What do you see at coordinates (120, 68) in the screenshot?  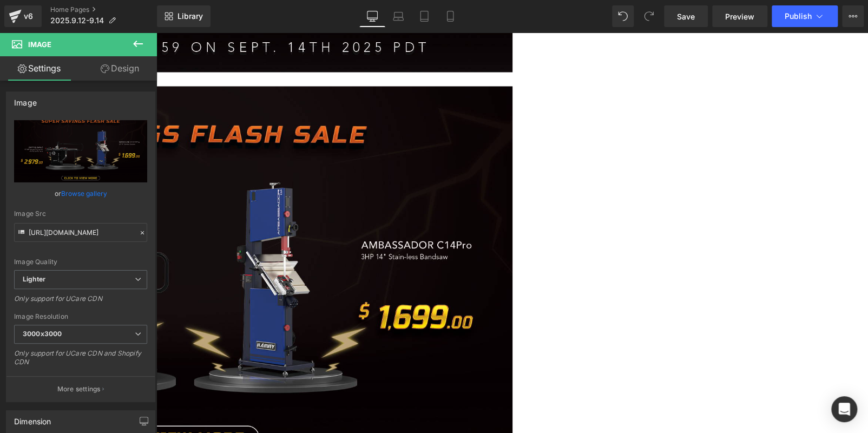 I see `a: Design` at bounding box center [120, 68].